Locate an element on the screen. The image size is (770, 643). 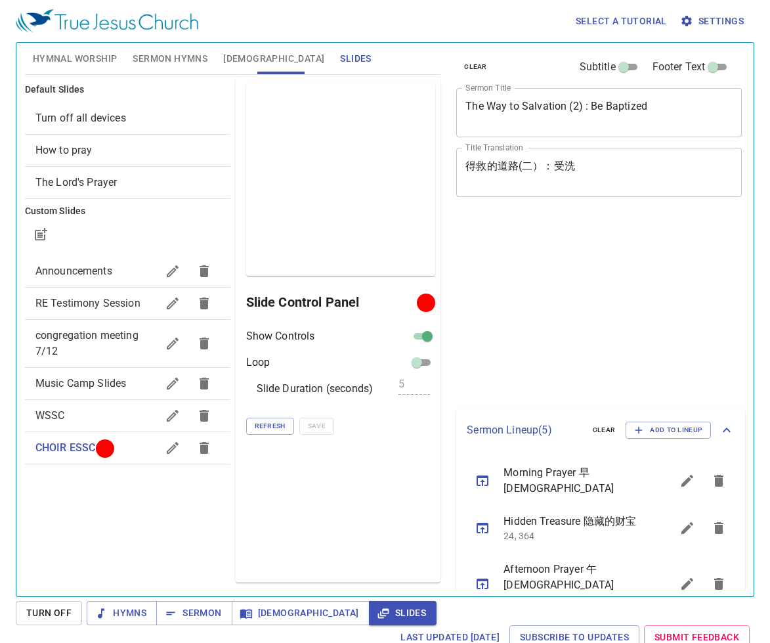
div: WSSC is located at coordinates (127, 416).